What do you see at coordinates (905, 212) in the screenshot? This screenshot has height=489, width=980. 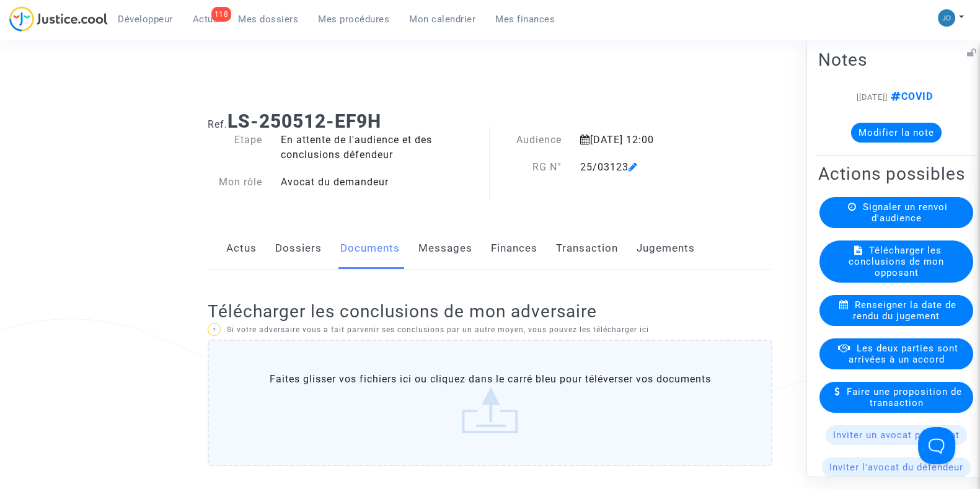 I see `span: Signaler un renvoi d'audience` at bounding box center [905, 212].